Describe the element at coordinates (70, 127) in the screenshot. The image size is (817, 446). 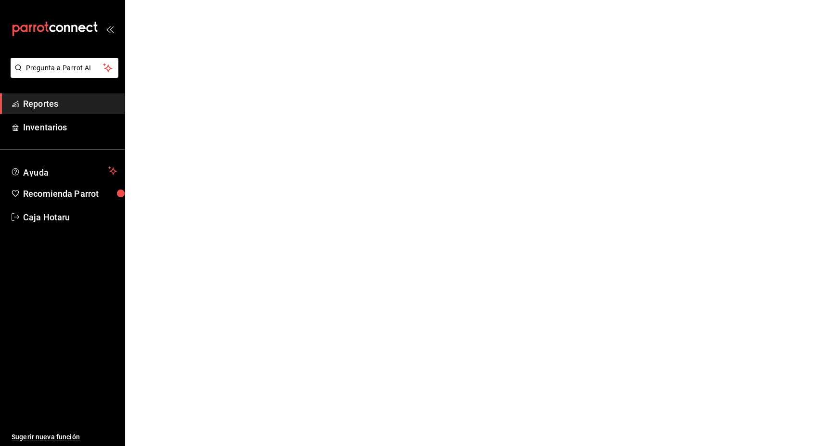
I see `span: Inventarios` at that location.